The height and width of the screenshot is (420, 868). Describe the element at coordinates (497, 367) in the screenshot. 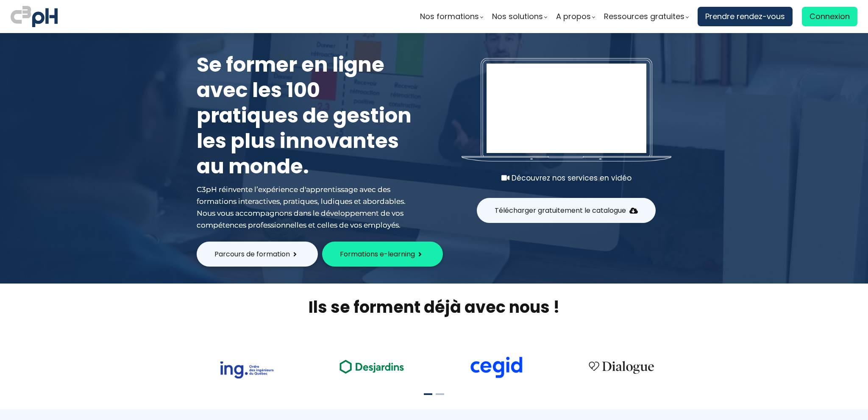

I see `img: cdf238afa6e766054af0b3fe9d0794df.png` at that location.